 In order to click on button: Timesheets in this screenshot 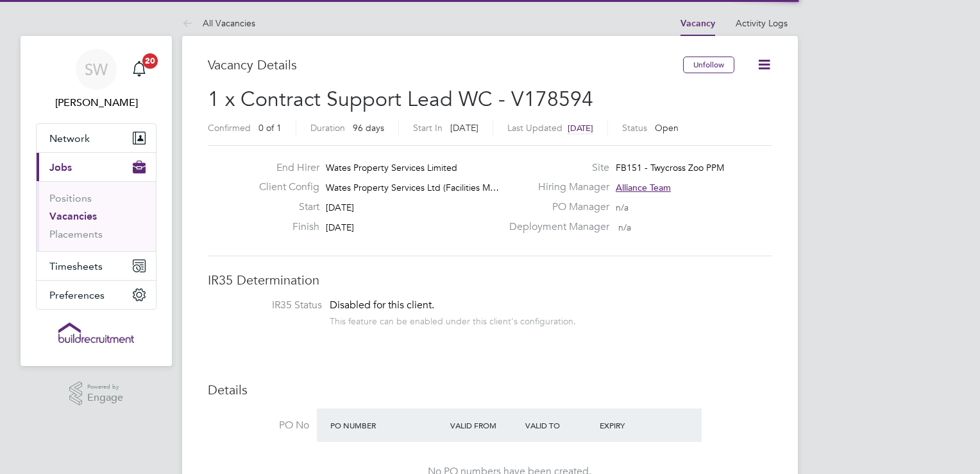, I will do `click(96, 266)`.